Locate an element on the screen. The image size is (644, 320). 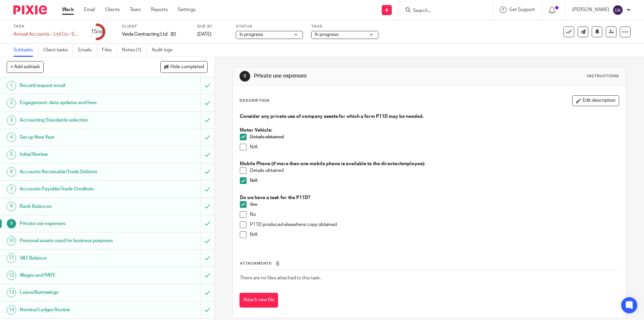
span: Attachments is located at coordinates (256, 263).